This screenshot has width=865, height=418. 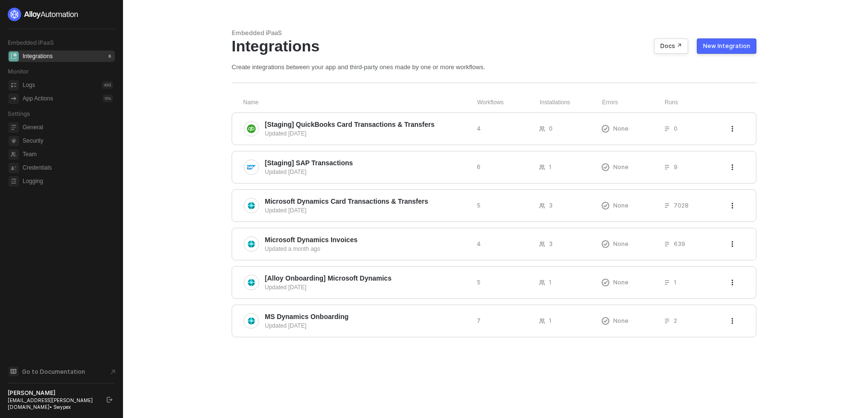 What do you see at coordinates (680, 244) in the screenshot?
I see `span: 639` at bounding box center [680, 244].